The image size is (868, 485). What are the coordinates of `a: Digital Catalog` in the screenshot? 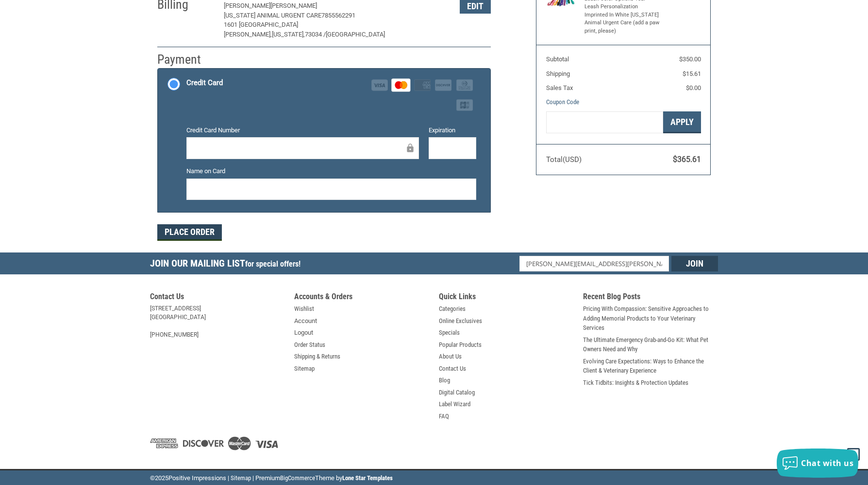 It's located at (457, 393).